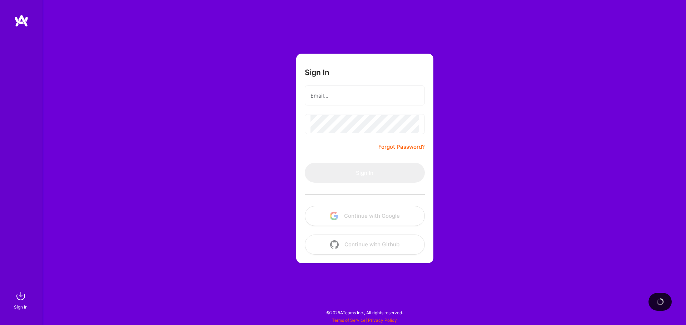 The height and width of the screenshot is (325, 686). What do you see at coordinates (402, 147) in the screenshot?
I see `a: Forgot Password?` at bounding box center [402, 147].